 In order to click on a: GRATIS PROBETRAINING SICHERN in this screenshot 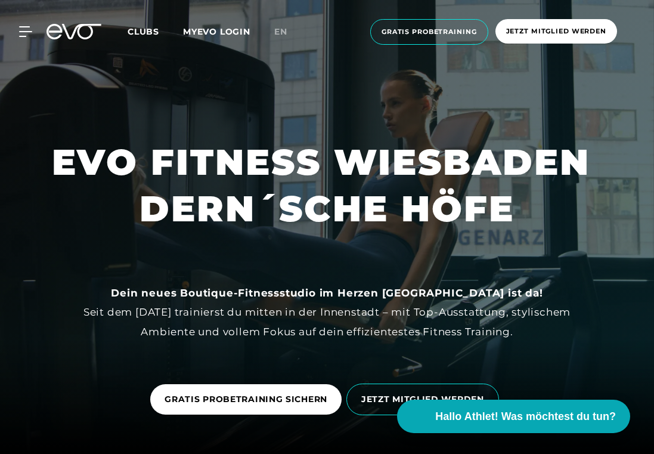, I will do `click(246, 399)`.